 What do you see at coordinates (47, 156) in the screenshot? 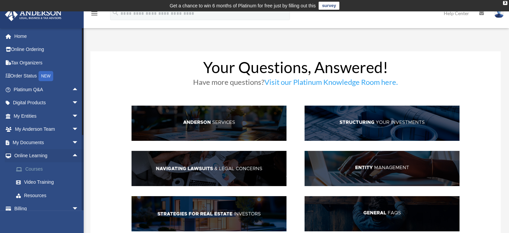
I see `a: Online Learningarrow_drop_up` at bounding box center [47, 156].